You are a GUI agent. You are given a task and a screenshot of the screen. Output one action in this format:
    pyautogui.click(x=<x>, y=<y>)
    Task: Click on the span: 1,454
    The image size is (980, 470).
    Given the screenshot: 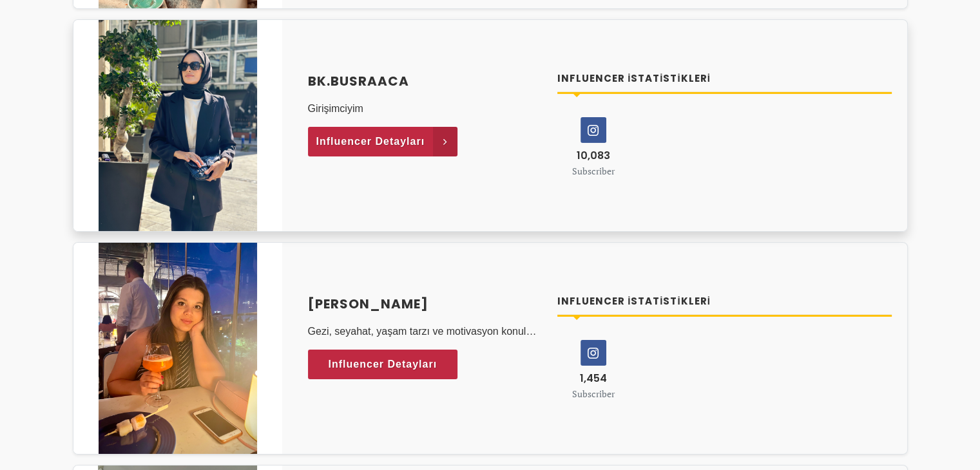 What is the action you would take?
    pyautogui.click(x=593, y=378)
    